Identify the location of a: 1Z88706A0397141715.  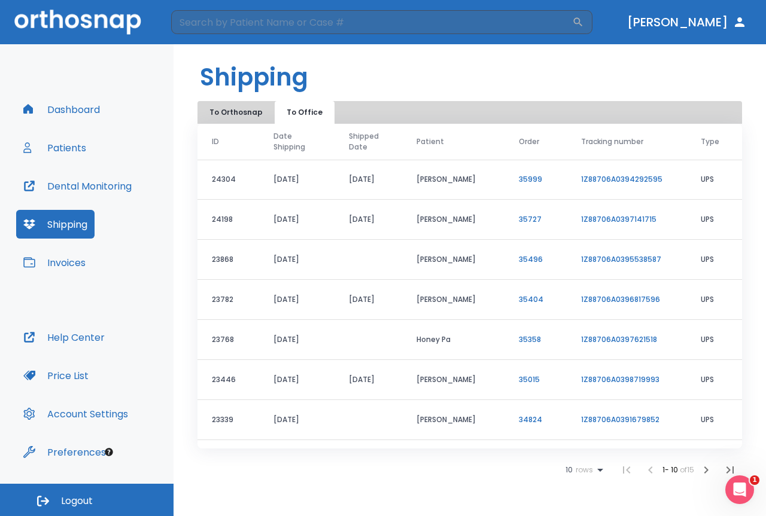
(618, 219).